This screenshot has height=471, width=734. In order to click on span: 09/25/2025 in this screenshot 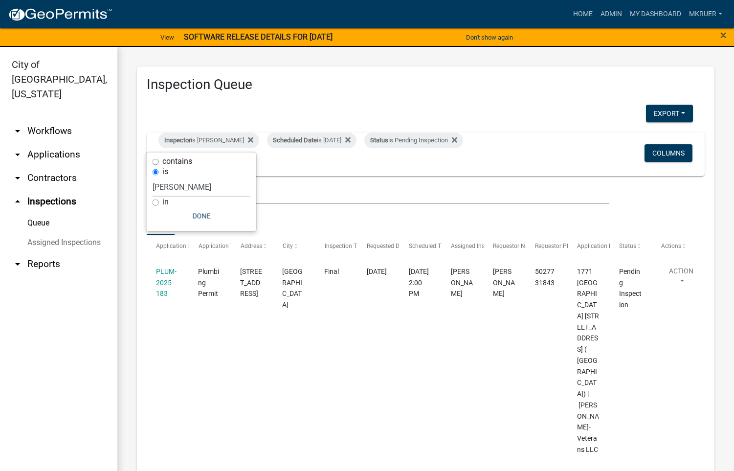, I will do `click(376, 271)`.